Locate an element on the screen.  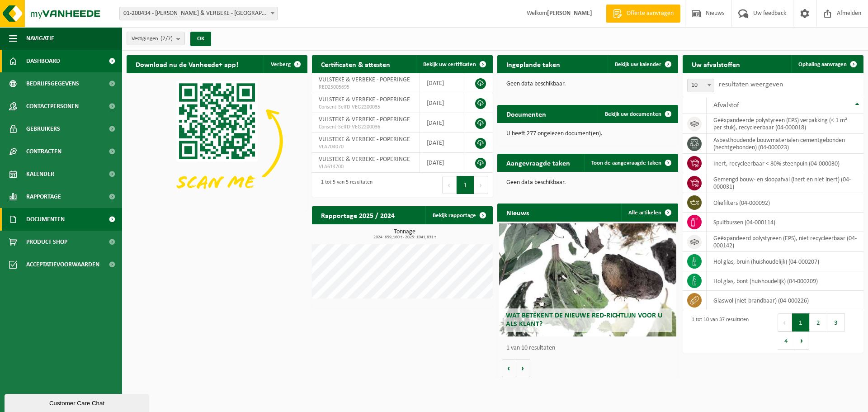
span: VLA614700 is located at coordinates (366, 167).